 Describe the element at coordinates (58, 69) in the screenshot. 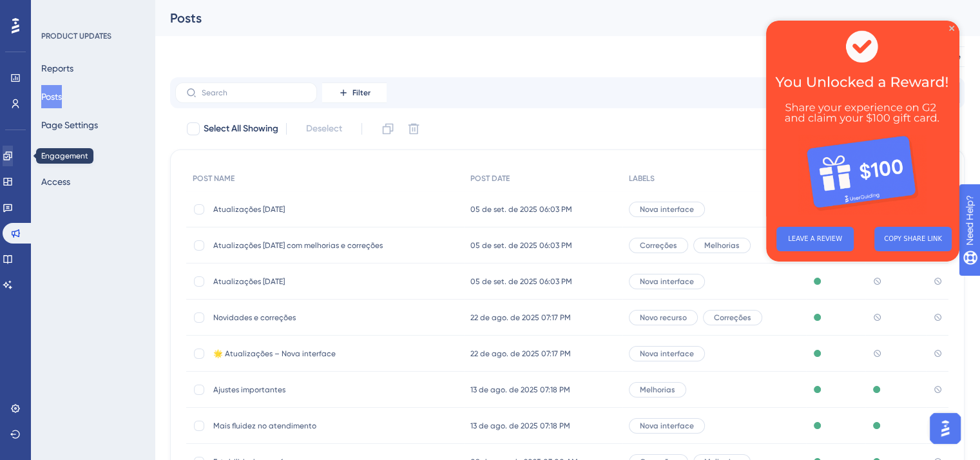

I see `button: Reports` at that location.